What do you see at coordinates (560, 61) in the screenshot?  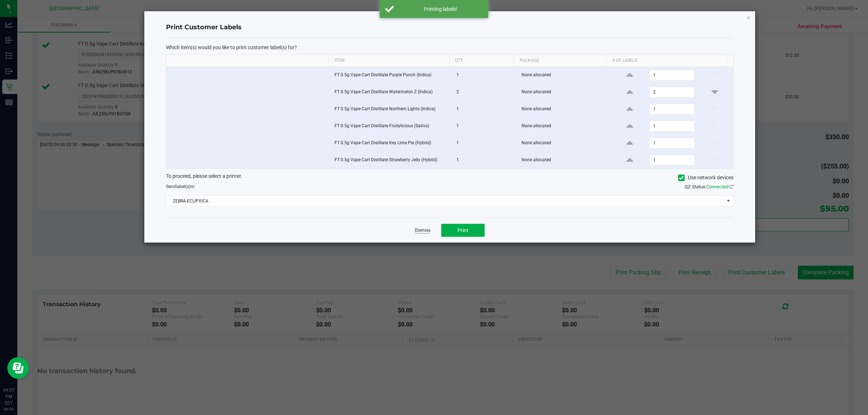 I see `th: Package` at bounding box center [560, 61].